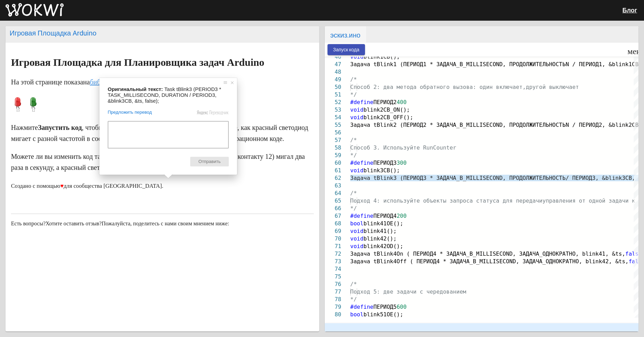 Image resolution: width=644 pixels, height=337 pixels. Describe the element at coordinates (333, 64) in the screenshot. I see `div: 47` at that location.